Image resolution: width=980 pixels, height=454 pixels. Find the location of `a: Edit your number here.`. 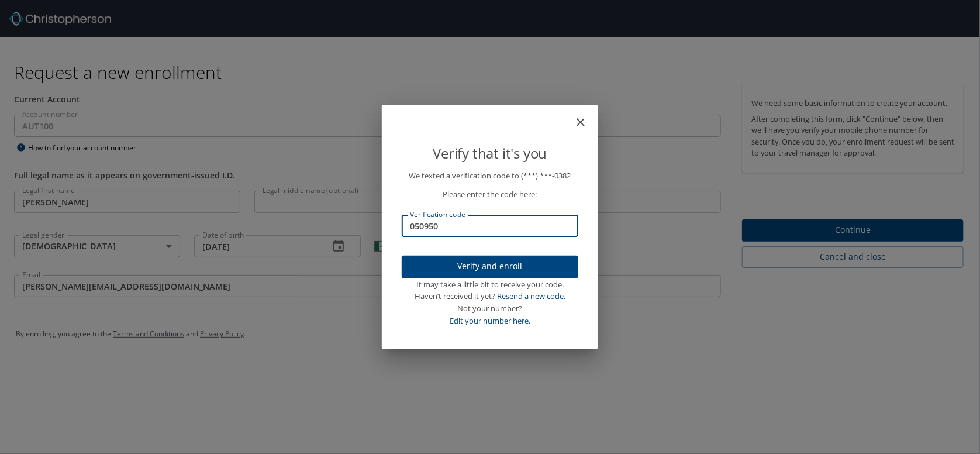

a: Edit your number here. is located at coordinates (490, 321).